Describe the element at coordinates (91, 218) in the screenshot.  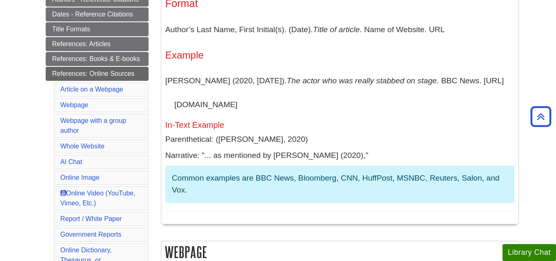
I see `a: Report / White Paper` at that location.